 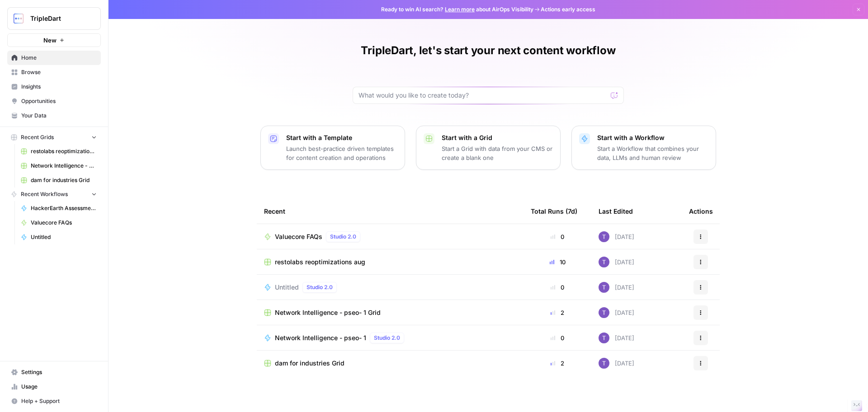 What do you see at coordinates (653, 153) in the screenshot?
I see `p: Start a Workflow that combines your data, LLMs and human review` at bounding box center [653, 153].